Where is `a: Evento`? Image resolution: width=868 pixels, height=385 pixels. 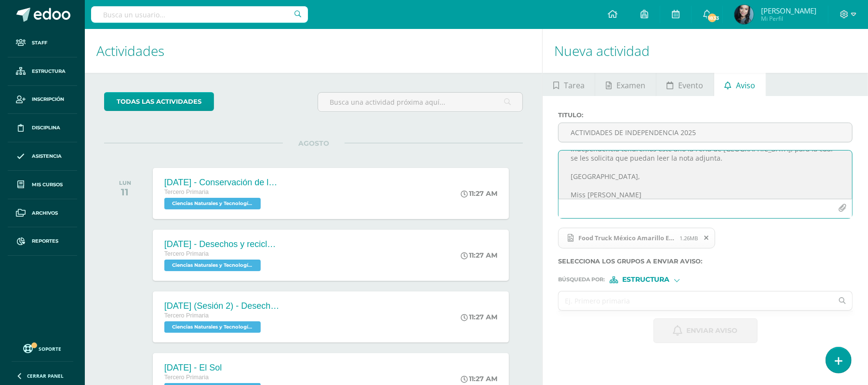
a: Evento is located at coordinates (685, 85).